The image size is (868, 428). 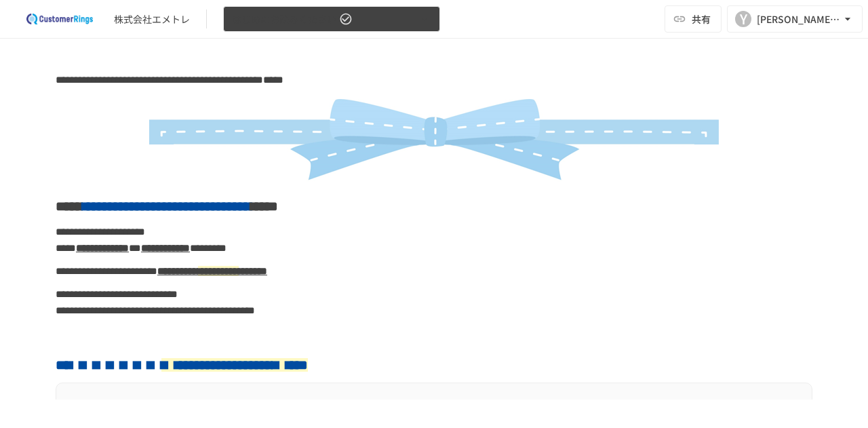 I want to click on span: 共有, so click(x=702, y=19).